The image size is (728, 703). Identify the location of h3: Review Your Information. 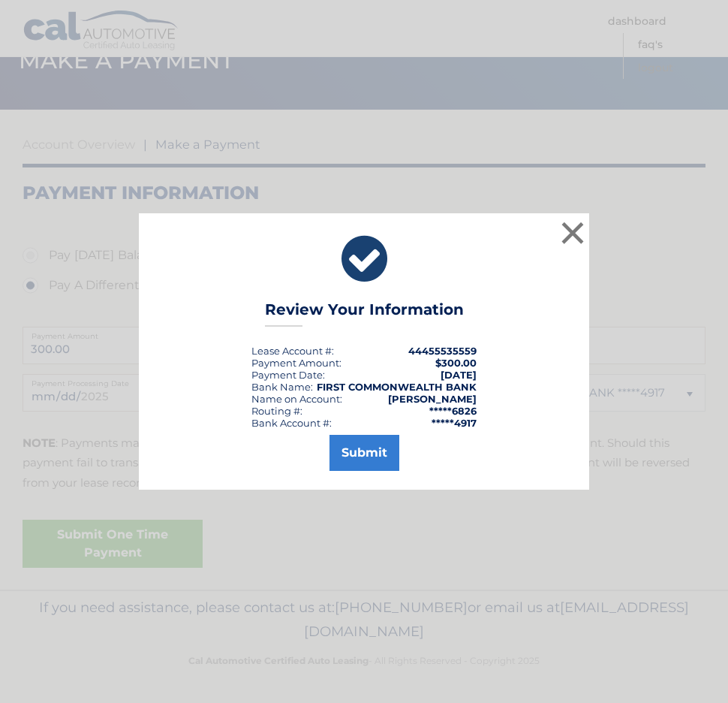
(364, 313).